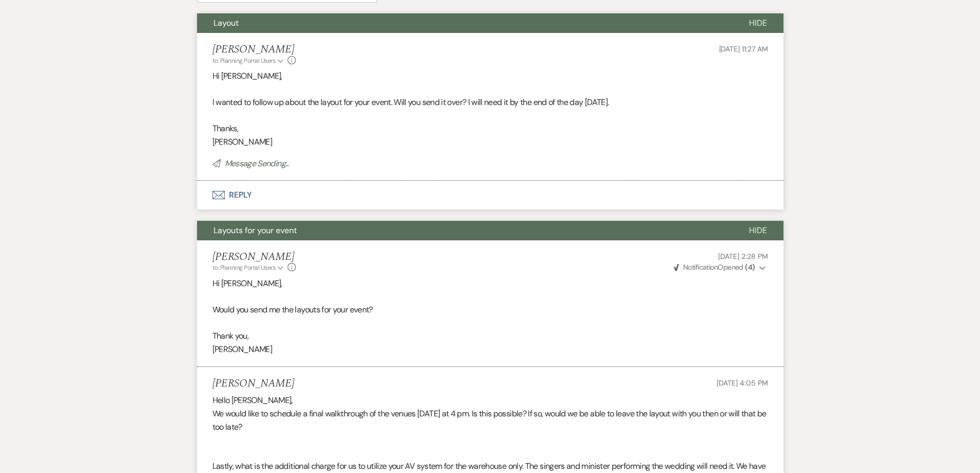 This screenshot has height=473, width=980. What do you see at coordinates (490, 310) in the screenshot?
I see `p: Would you send me the layouts for your event?` at bounding box center [490, 310].